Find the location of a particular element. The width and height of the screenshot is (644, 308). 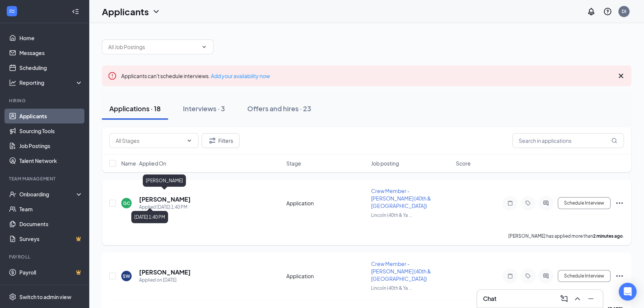

span: Name · Applied On is located at coordinates (144, 163).